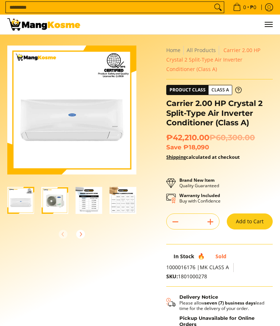 The height and width of the screenshot is (326, 280). I want to click on button: Menu, so click(268, 24).